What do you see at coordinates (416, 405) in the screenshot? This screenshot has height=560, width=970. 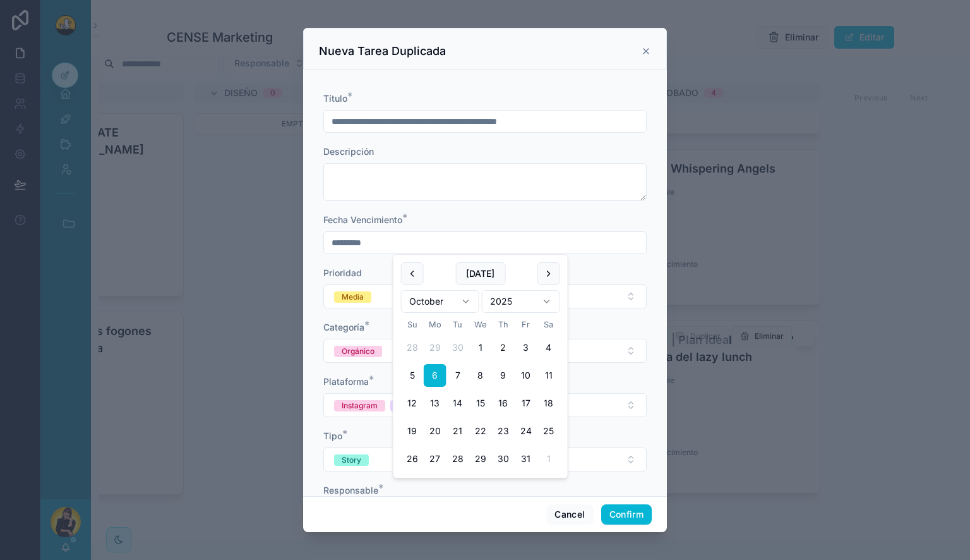 I see `button: Unselect FACEBOOK` at bounding box center [416, 405].